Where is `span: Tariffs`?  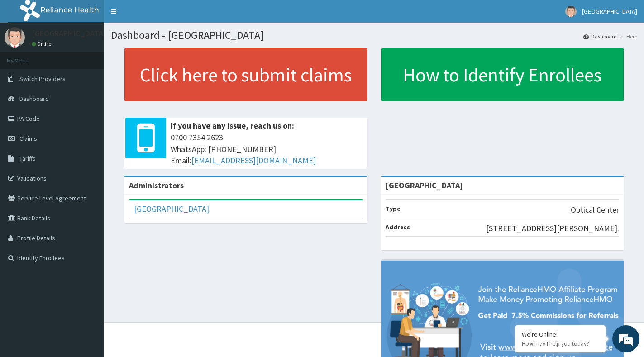 span: Tariffs is located at coordinates (27, 158).